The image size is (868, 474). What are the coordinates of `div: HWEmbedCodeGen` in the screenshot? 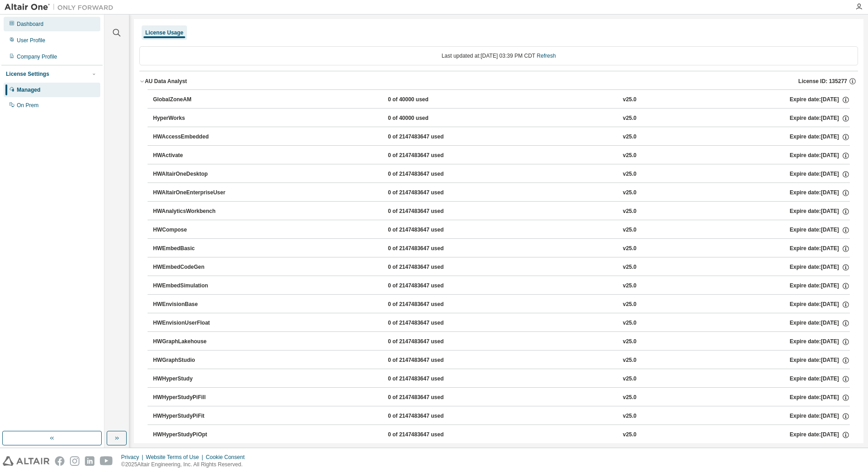 It's located at (194, 268).